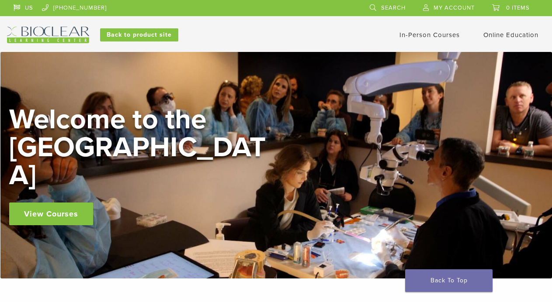 This screenshot has height=302, width=552. What do you see at coordinates (51, 214) in the screenshot?
I see `a: View Courses` at bounding box center [51, 214].